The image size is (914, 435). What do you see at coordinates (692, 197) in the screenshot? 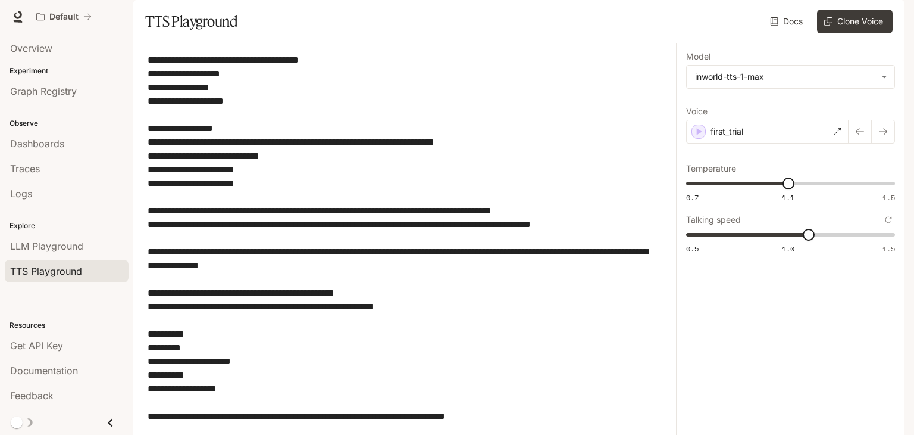
I see `span: 0.7` at bounding box center [692, 197].